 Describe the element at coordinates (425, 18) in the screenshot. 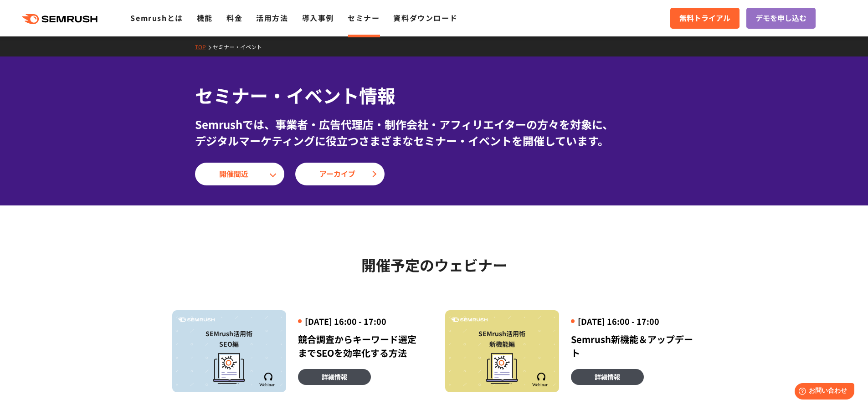

I see `a: 資料ダウンロード` at that location.